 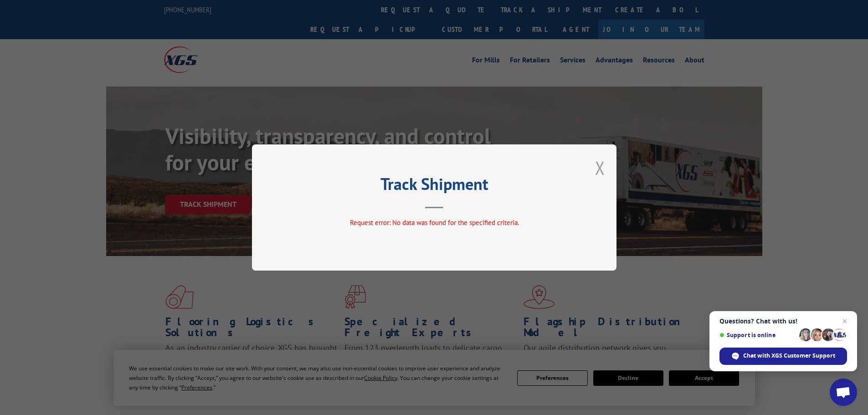 What do you see at coordinates (783, 356) in the screenshot?
I see `div: Chat with XGS Customer Support` at bounding box center [783, 356].